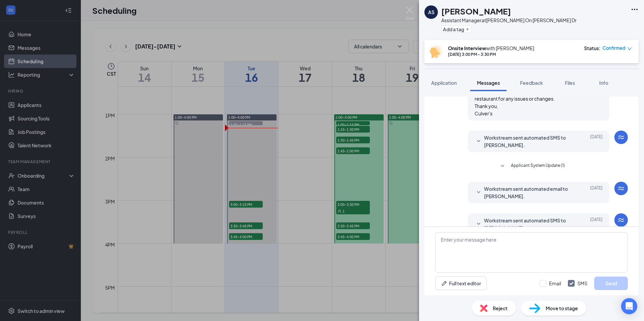  I want to click on b: Onsite Interview, so click(467, 48).